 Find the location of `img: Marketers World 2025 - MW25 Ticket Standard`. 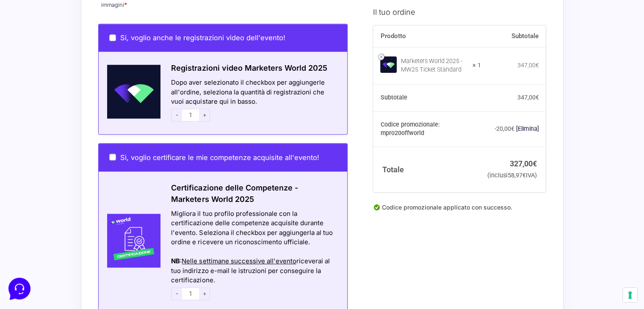

img: Marketers World 2025 - MW25 Ticket Standard is located at coordinates (389, 64).